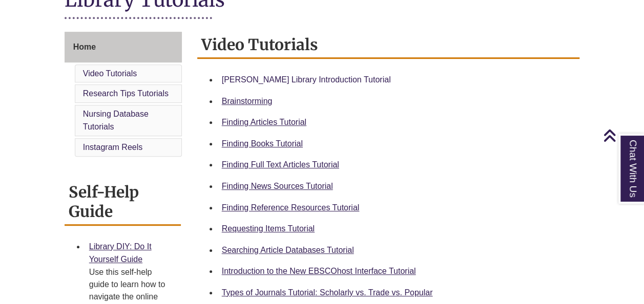 The height and width of the screenshot is (304, 644). What do you see at coordinates (115, 120) in the screenshot?
I see `a: Nursing Database Tutorials` at bounding box center [115, 120].